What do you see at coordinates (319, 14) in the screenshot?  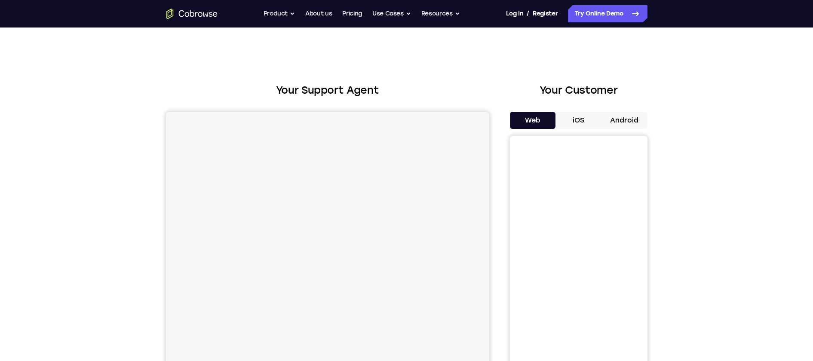 I see `a: About us` at bounding box center [319, 14].